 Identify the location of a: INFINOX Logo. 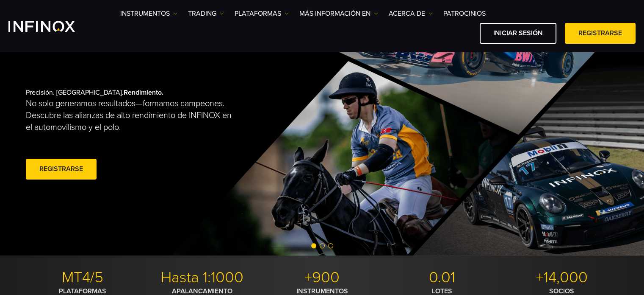
(52, 26).